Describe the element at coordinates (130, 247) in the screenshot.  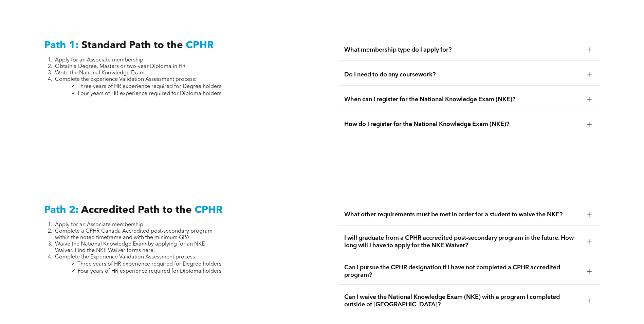
I see `span: Waive the National Knowledge Exam by applying for an NKE Waiver. Find the NKE Waiver forms here.` at that location.